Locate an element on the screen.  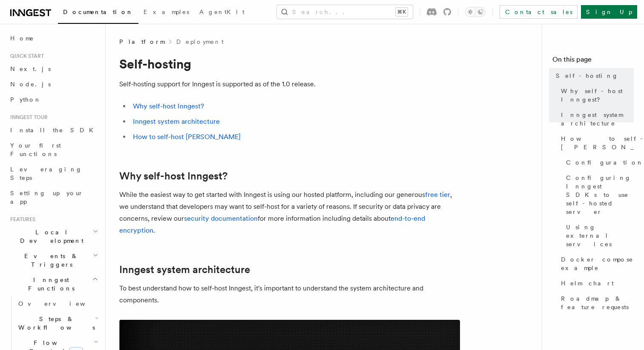
button: Steps & Workflows is located at coordinates (57, 324).